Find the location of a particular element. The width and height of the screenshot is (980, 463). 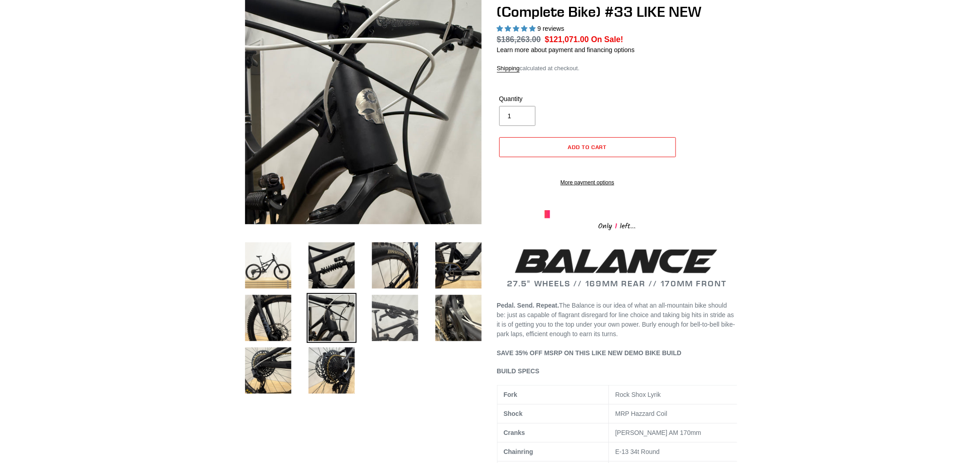

button: Add to cart is located at coordinates (587, 147).